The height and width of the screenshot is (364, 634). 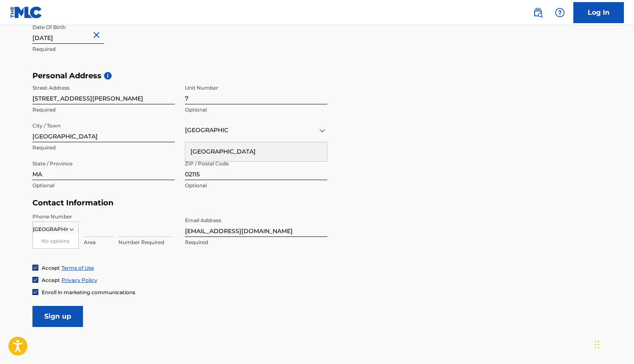 What do you see at coordinates (598, 13) in the screenshot?
I see `a: Log In` at bounding box center [598, 13].